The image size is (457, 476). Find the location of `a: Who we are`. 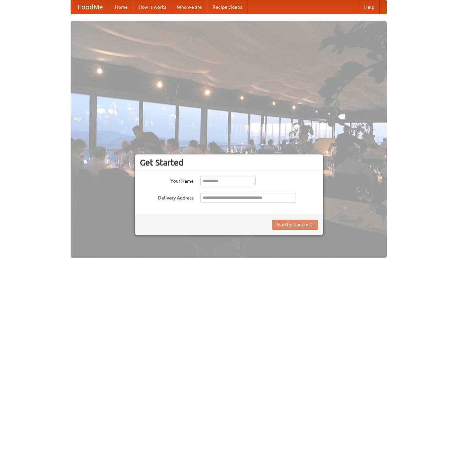

a: Who we are is located at coordinates (189, 7).